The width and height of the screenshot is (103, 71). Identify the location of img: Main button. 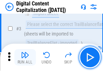
(90, 57).